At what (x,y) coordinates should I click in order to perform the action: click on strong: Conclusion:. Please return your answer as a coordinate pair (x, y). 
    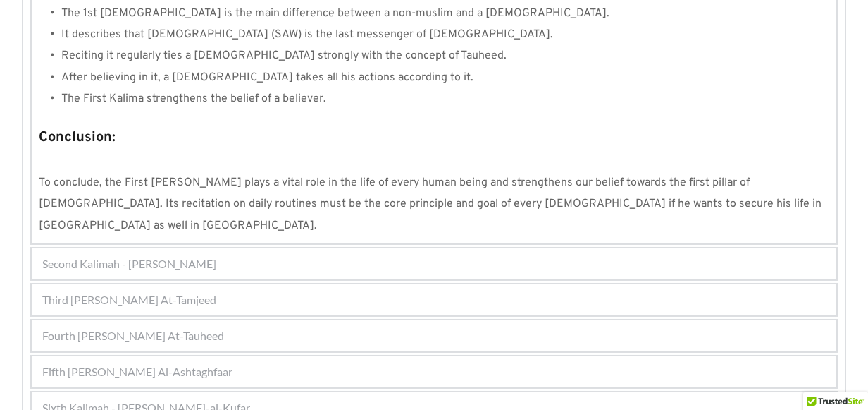
    Looking at the image, I should click on (77, 137).